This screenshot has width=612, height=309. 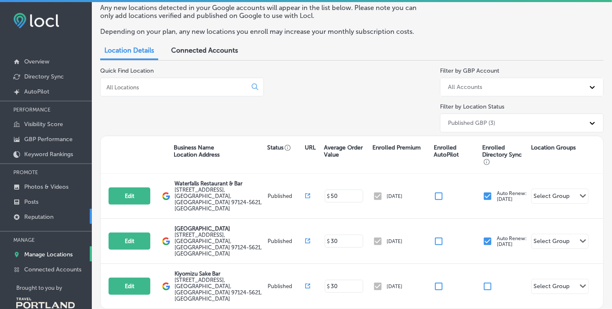 What do you see at coordinates (471, 123) in the screenshot?
I see `div: Published GBP (3)` at bounding box center [471, 123].